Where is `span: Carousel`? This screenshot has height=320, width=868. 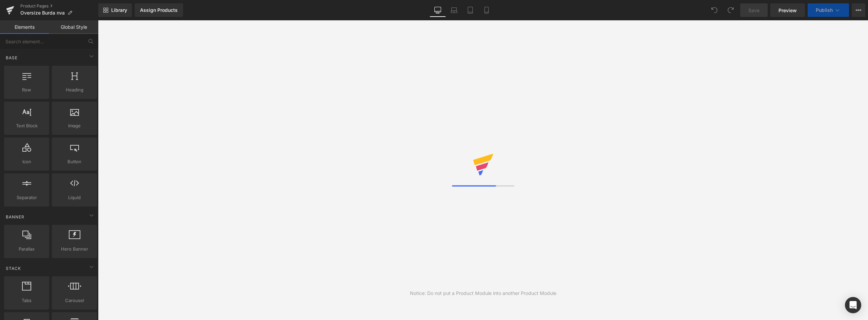
span: Carousel is located at coordinates (74, 300).